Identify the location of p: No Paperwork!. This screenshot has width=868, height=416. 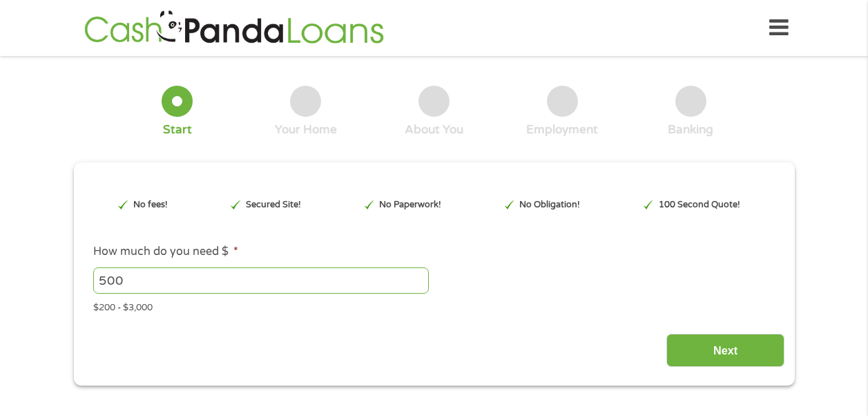
(410, 204).